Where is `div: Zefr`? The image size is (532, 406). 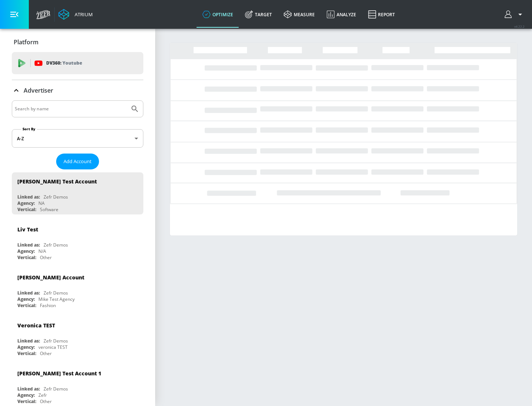
div: Zefr is located at coordinates (43, 395).